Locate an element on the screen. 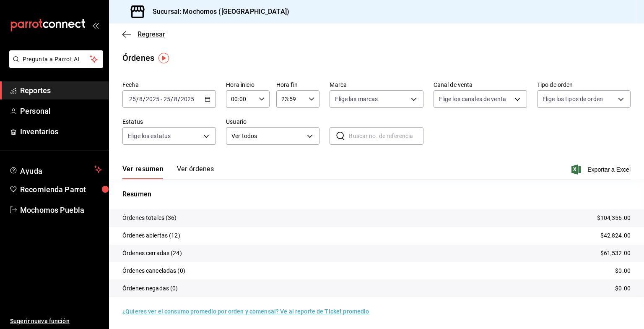 The height and width of the screenshot is (329, 644). span: Ayuda is located at coordinates (55, 169).